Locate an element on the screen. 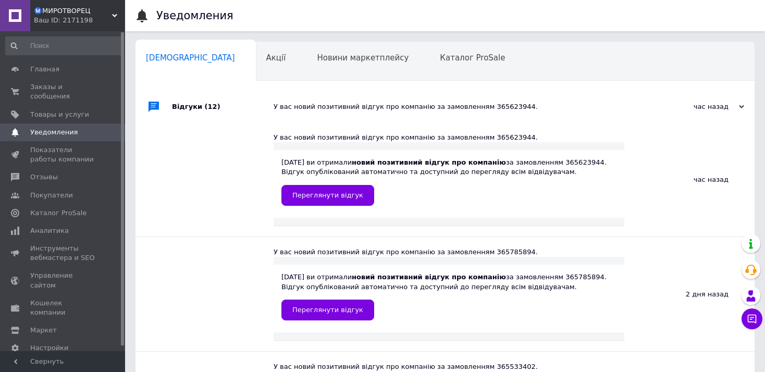  span: Новини маркетплейсу is located at coordinates (363, 58).